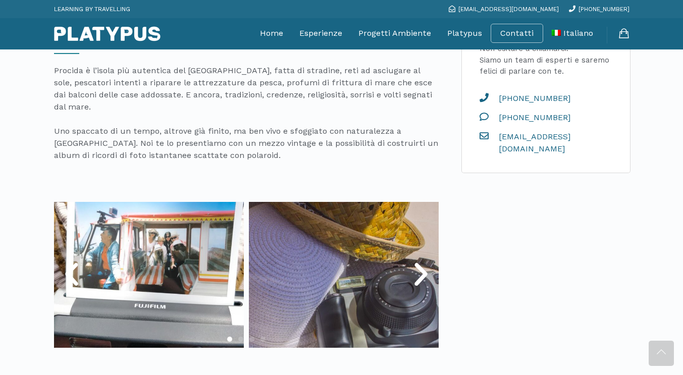 The image size is (683, 375). Describe the element at coordinates (107, 34) in the screenshot. I see `img: Platypus` at that location.